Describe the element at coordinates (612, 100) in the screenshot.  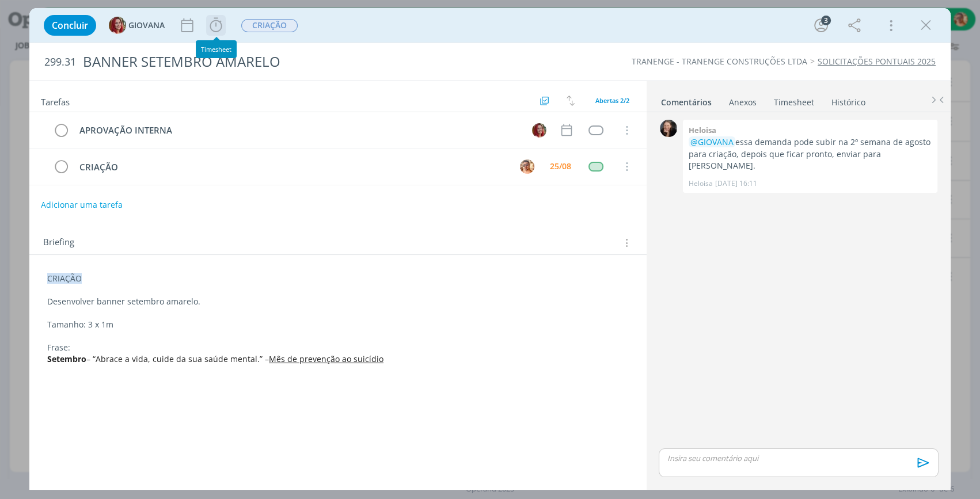
I see `span: Abertas 2/2` at that location.